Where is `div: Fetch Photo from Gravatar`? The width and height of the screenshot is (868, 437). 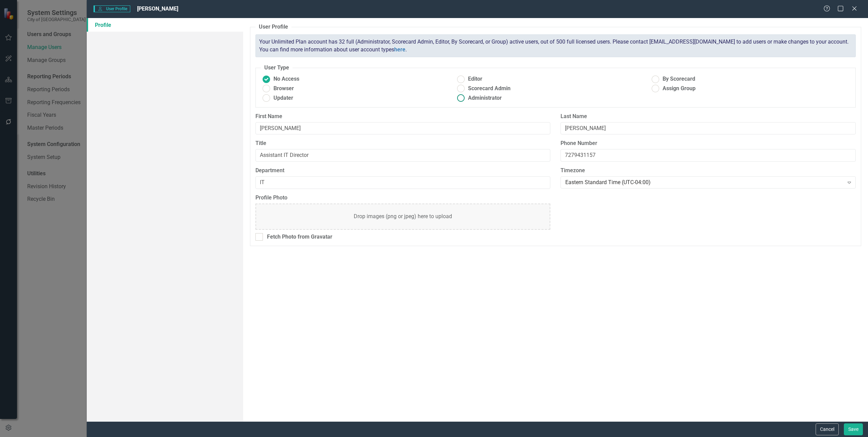 div: Fetch Photo from Gravatar is located at coordinates (300, 236).